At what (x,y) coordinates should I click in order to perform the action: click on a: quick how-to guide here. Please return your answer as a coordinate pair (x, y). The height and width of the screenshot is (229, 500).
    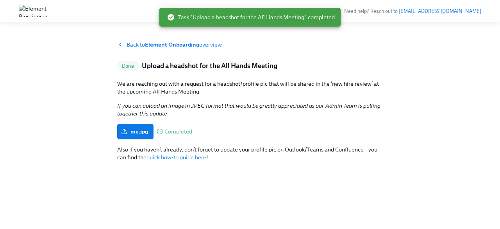
    Looking at the image, I should click on (176, 157).